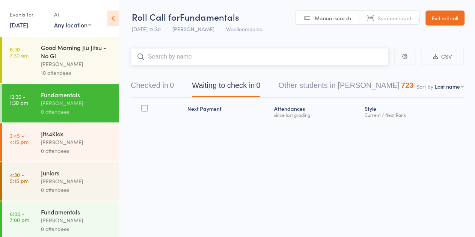 The image size is (475, 237). Describe the element at coordinates (445, 18) in the screenshot. I see `a: Exit roll call` at that location.